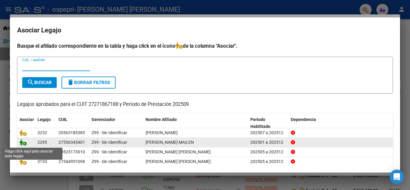 The height and width of the screenshot is (190, 410). What do you see at coordinates (72, 133) in the screenshot?
I see `div: 20563185385` at bounding box center [72, 133].